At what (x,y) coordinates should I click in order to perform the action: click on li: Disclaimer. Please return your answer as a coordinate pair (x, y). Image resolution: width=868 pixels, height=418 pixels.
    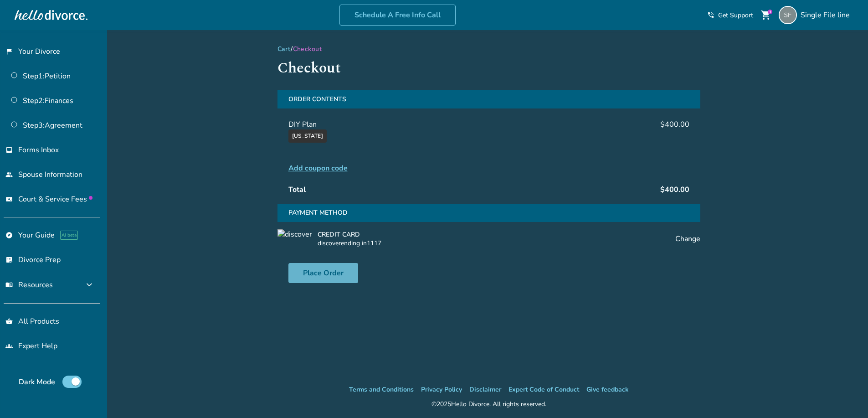
    Looking at the image, I should click on (486, 390).